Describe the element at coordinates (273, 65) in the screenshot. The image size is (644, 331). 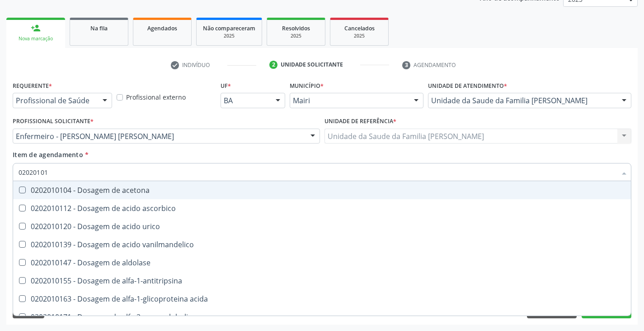
I see `div: 2` at that location.